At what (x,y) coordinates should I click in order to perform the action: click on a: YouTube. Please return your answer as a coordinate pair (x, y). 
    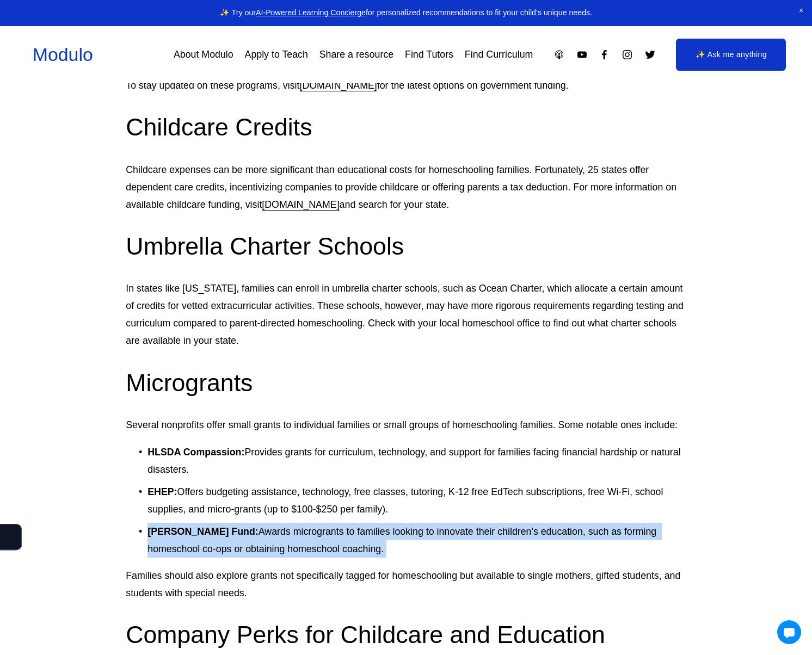
    Looking at the image, I should click on (582, 55).